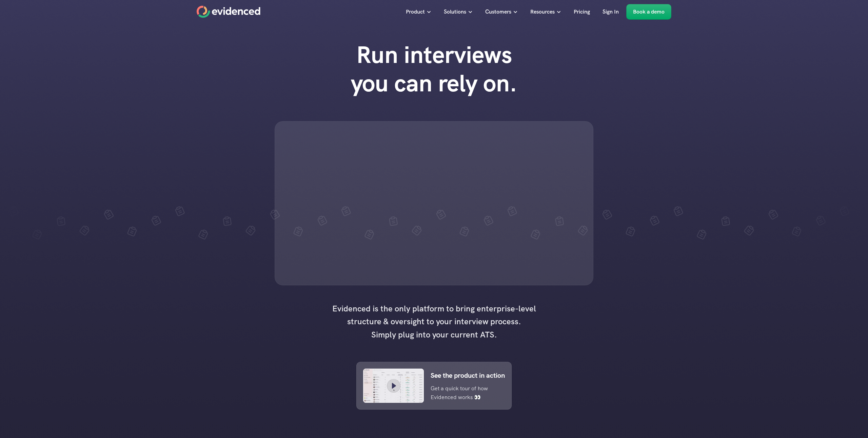 The image size is (868, 438). Describe the element at coordinates (434, 69) in the screenshot. I see `h1: Run interviews you can rely on.` at that location.